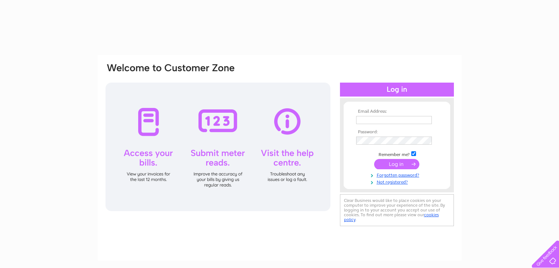  What do you see at coordinates (391, 217) in the screenshot?
I see `a: cookies policy` at bounding box center [391, 217].